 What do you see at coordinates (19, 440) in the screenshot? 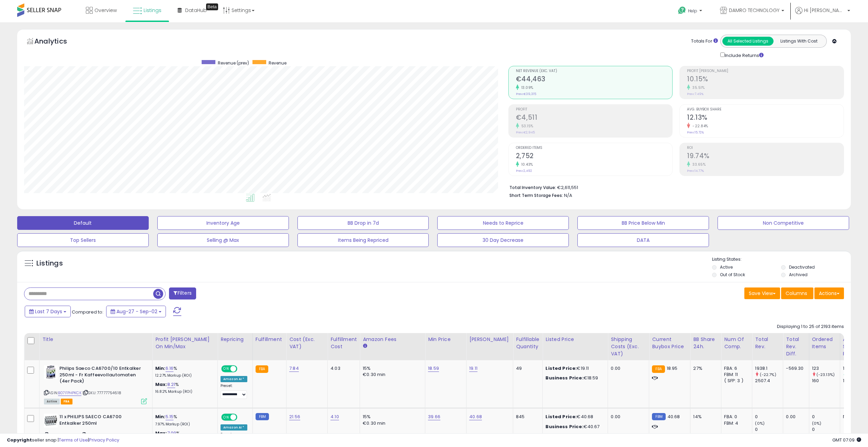
I see `strong: Copyright` at bounding box center [19, 440].